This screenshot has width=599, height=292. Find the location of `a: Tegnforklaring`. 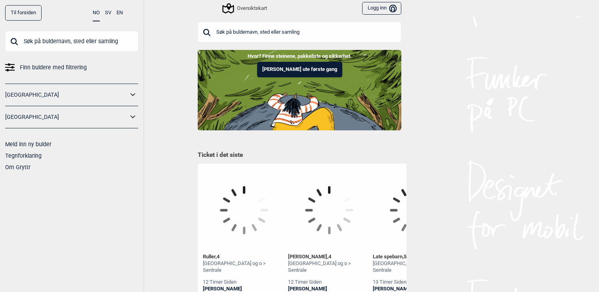

a: Tegnforklaring is located at coordinates (23, 156).